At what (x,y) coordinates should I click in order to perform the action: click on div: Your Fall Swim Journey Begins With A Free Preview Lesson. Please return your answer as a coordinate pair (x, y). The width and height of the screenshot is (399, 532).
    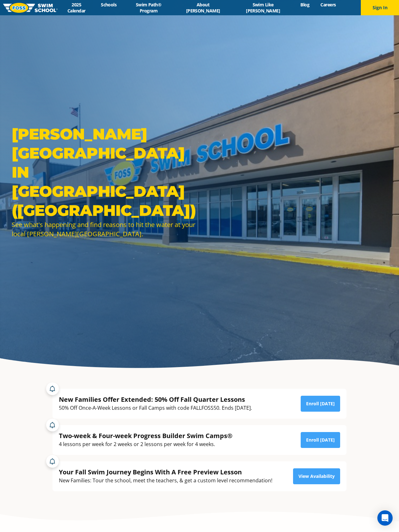
    Looking at the image, I should click on (165, 472).